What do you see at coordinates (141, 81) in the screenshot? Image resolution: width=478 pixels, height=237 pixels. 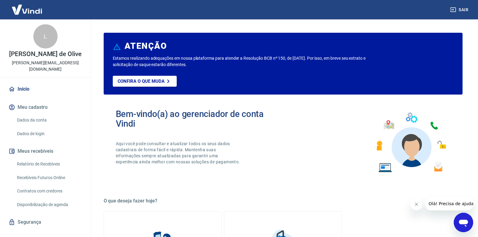 I see `p: Confira o que muda` at bounding box center [141, 81].